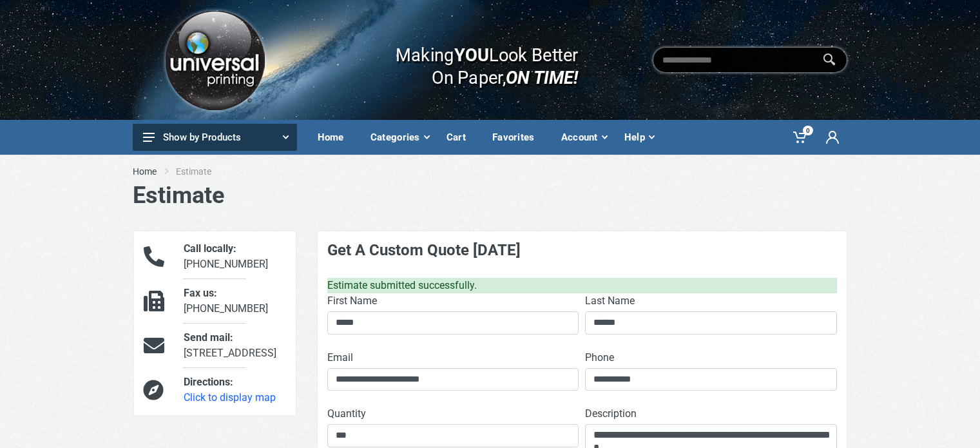 The image size is (980, 448). What do you see at coordinates (584, 137) in the screenshot?
I see `div: Account` at bounding box center [584, 137].